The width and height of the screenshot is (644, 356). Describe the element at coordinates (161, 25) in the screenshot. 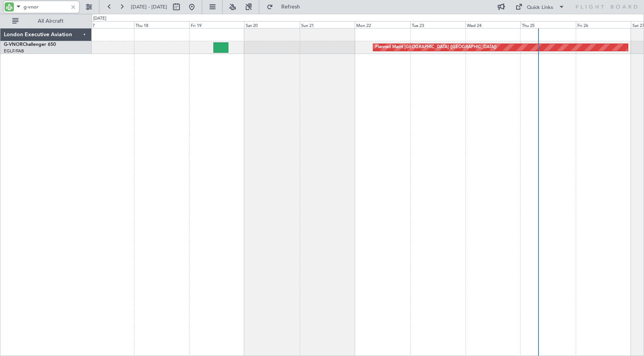

I see `div: Thu 18` at that location.